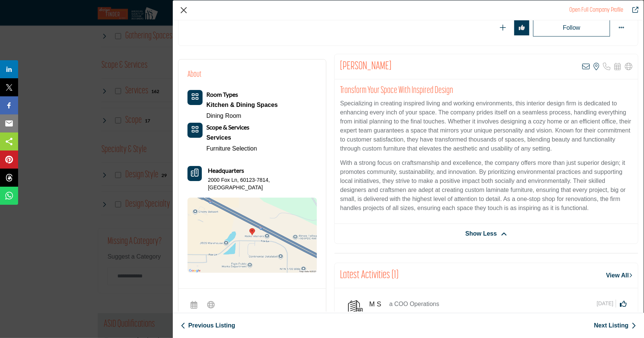 Image resolution: width=644 pixels, height=338 pixels. Describe the element at coordinates (252, 235) in the screenshot. I see `img: Location Map` at that location.